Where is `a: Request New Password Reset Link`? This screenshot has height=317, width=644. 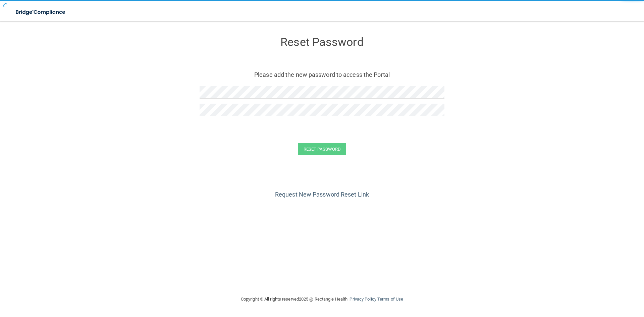 a: Request New Password Reset Link is located at coordinates (322, 194).